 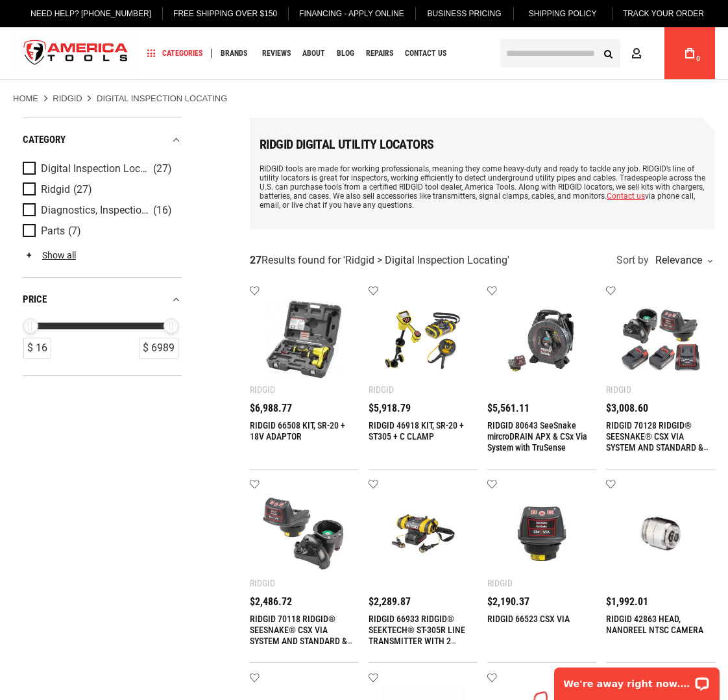 What do you see at coordinates (345, 53) in the screenshot?
I see `span: Blog` at bounding box center [345, 53].